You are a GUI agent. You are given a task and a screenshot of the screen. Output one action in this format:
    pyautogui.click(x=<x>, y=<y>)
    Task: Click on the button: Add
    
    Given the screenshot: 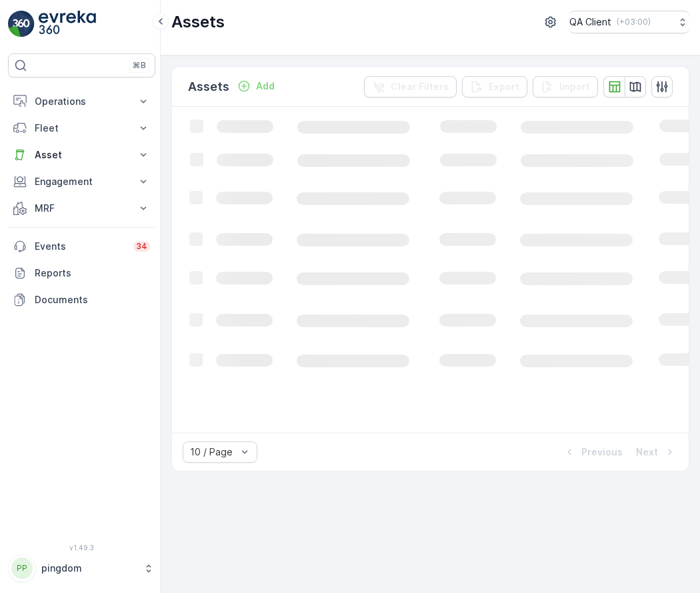 What is the action you would take?
    pyautogui.click(x=256, y=86)
    